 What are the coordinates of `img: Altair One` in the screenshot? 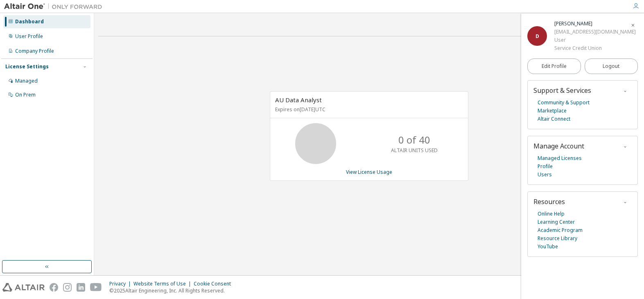 It's located at (55, 7).